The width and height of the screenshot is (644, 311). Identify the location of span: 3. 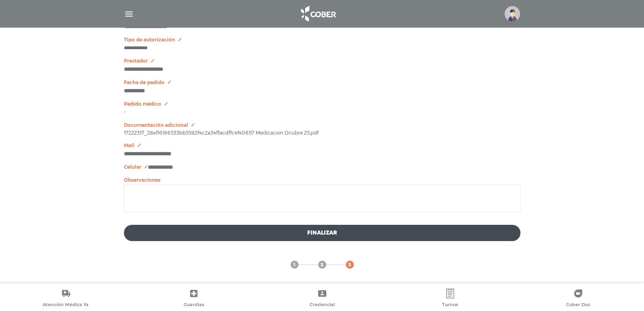
(349, 265).